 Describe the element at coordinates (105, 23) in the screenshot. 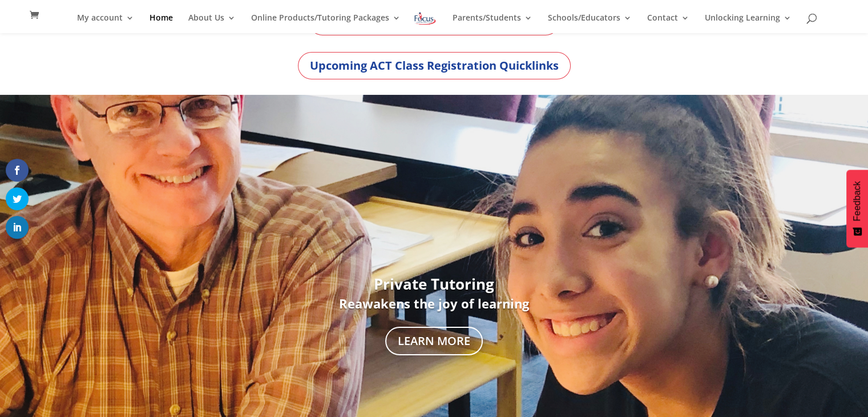

I see `a: My account` at that location.